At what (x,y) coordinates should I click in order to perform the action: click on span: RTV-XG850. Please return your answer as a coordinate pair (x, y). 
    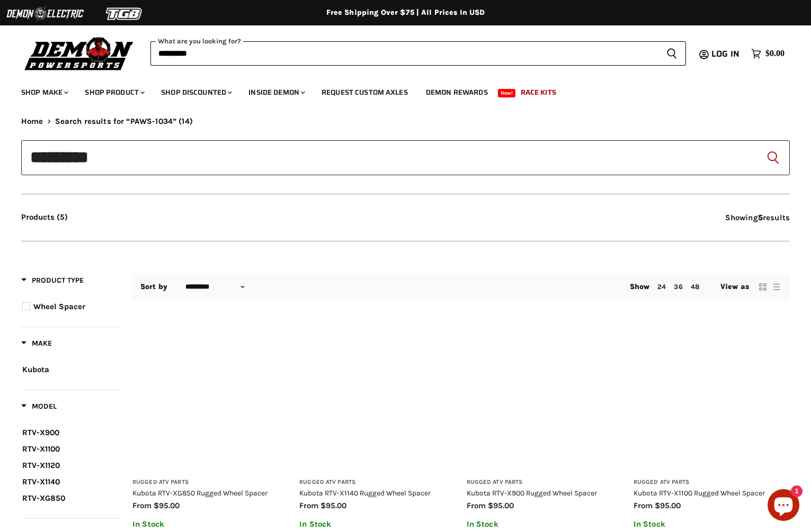
    Looking at the image, I should click on (44, 498).